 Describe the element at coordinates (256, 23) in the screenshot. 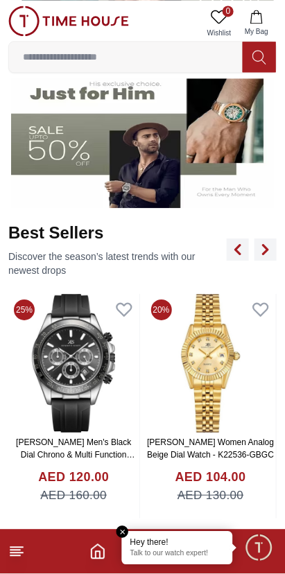

I see `button: My Bag` at that location.